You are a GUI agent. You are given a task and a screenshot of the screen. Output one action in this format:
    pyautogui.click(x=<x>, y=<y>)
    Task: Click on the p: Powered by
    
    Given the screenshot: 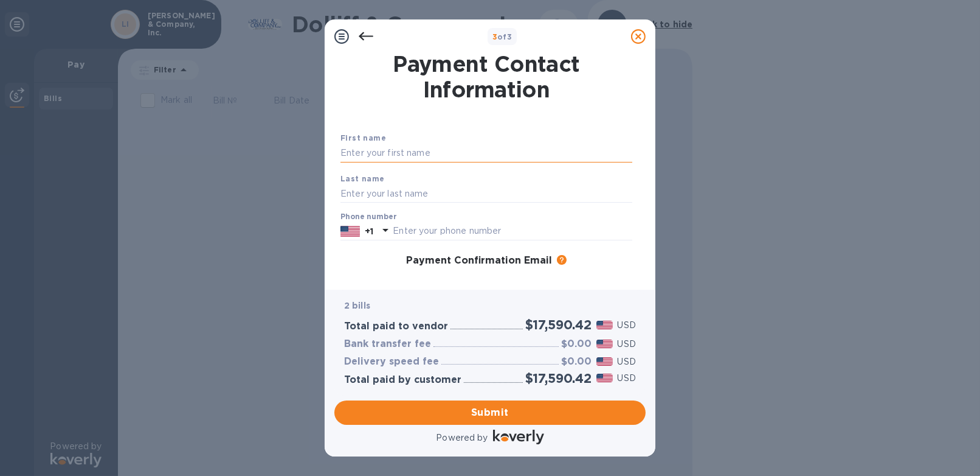 What is the action you would take?
    pyautogui.click(x=462, y=437)
    